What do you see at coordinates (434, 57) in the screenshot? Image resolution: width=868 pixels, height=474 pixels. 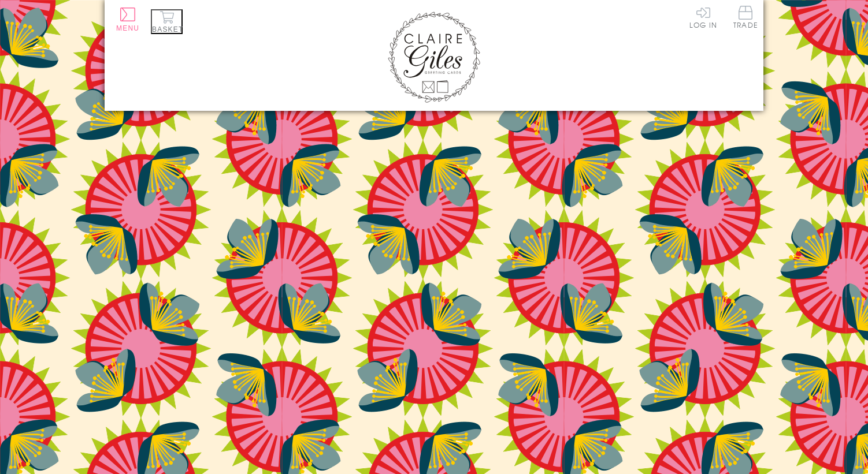 I see `img: Claire Giles Greetings Cards` at bounding box center [434, 57].